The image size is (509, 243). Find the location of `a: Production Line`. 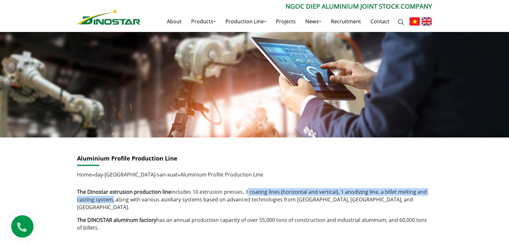

a: Production Line is located at coordinates (246, 21).